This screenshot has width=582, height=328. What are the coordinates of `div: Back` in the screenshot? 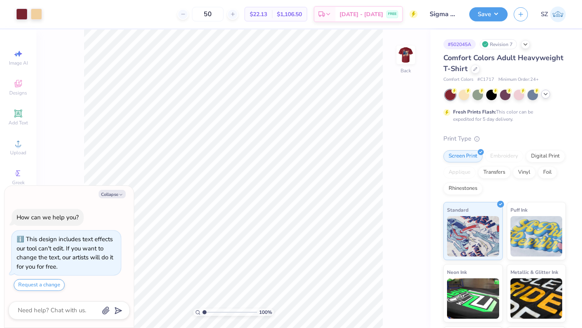 It's located at (406, 71).